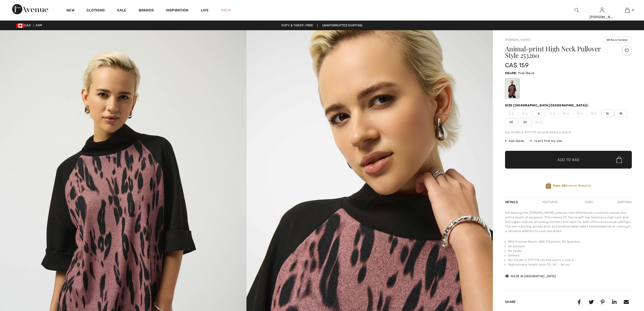 The height and width of the screenshot is (311, 644). Describe the element at coordinates (525, 114) in the screenshot. I see `span: 4` at that location.